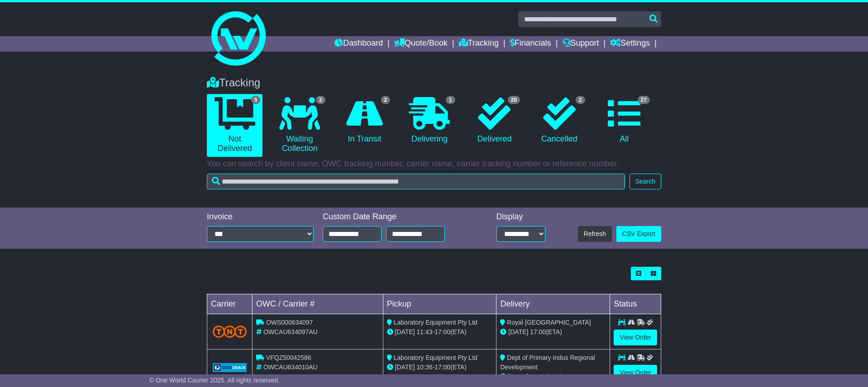 Image resolution: width=868 pixels, height=387 pixels. Describe the element at coordinates (479, 44) in the screenshot. I see `a: Tracking` at that location.